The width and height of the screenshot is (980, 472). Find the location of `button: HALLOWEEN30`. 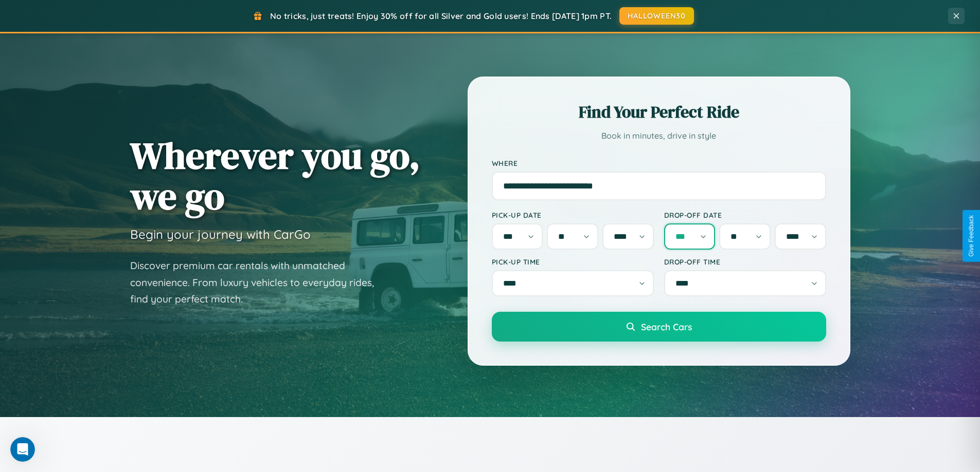

button: HALLOWEEN30 is located at coordinates (656, 16).